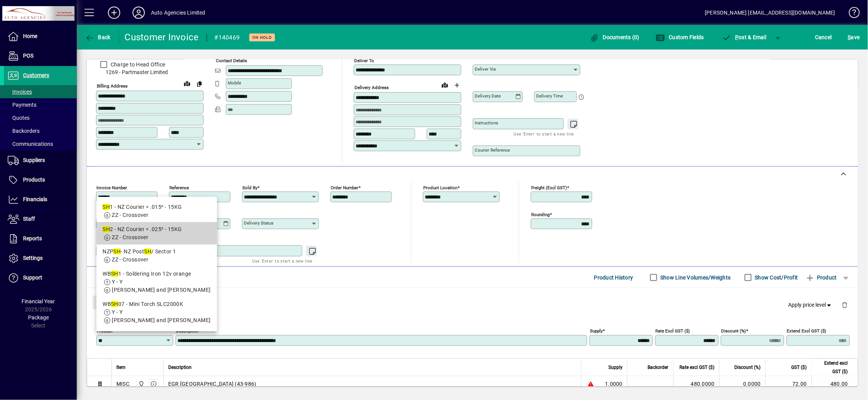 Image resolution: width=868 pixels, height=400 pixels. I want to click on span: Back, so click(97, 37).